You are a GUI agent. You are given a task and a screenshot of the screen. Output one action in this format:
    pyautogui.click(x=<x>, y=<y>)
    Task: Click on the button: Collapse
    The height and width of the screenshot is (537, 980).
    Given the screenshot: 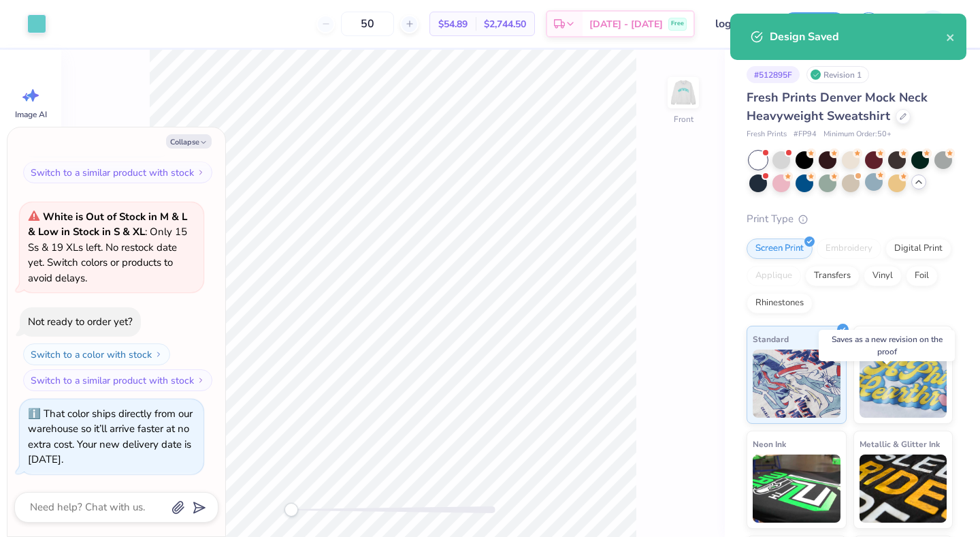 What is the action you would take?
    pyautogui.click(x=189, y=141)
    